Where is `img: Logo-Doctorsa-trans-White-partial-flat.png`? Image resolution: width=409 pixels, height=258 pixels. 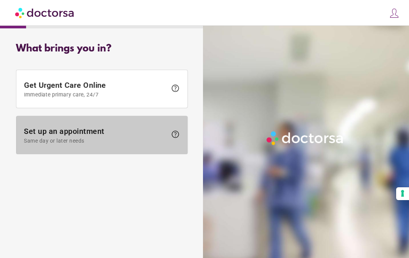
img: Logo-Doctorsa-trans-White-partial-flat.png is located at coordinates (305, 138).